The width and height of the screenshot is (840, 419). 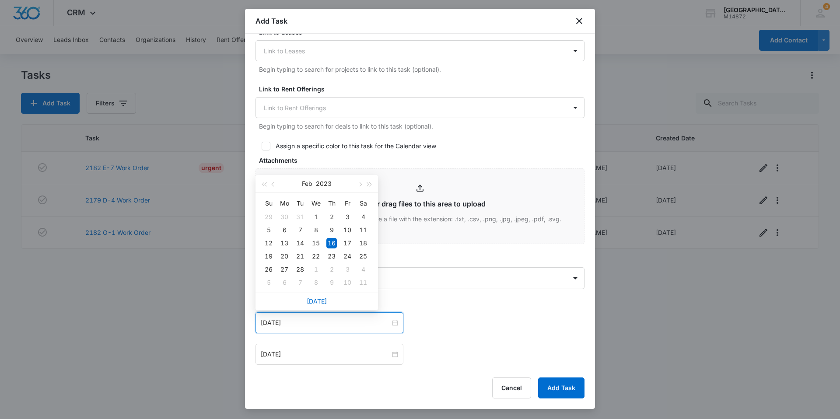 What do you see at coordinates (332, 230) in the screenshot?
I see `td: 2023-02-09` at bounding box center [332, 230].